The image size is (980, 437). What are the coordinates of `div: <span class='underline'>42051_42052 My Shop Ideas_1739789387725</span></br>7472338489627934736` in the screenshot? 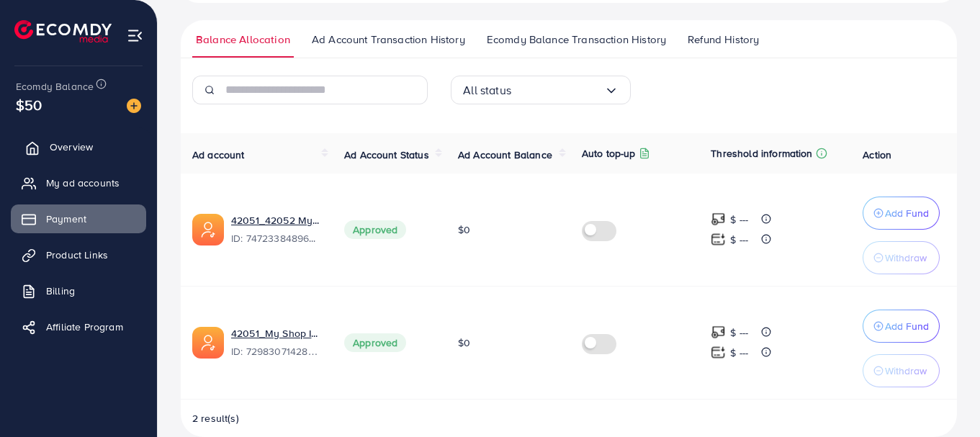 It's located at (276, 229).